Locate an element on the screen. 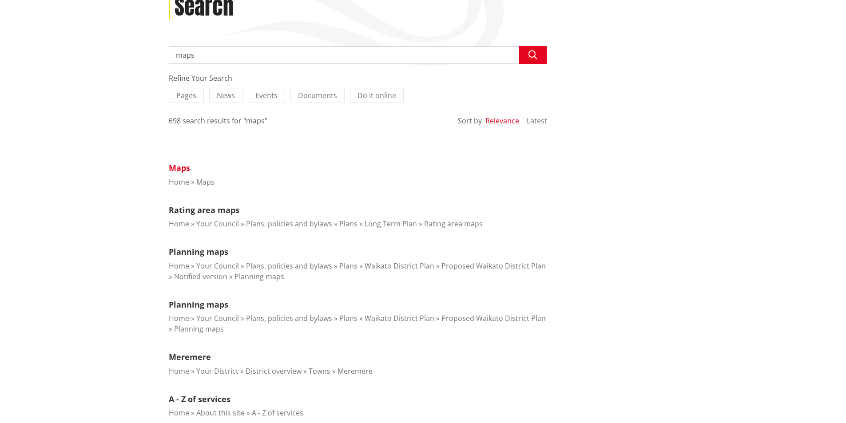  a: Notified version is located at coordinates (201, 277).